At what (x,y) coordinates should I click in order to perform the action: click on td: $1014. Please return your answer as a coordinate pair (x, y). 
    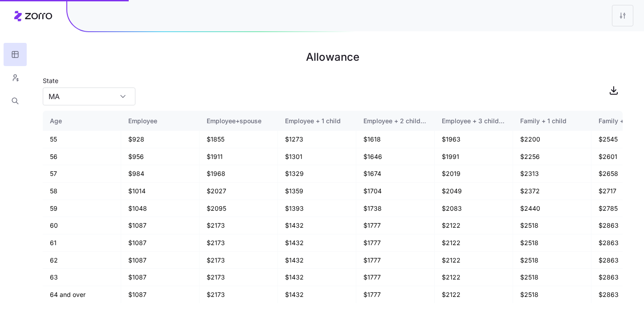
    Looking at the image, I should click on (161, 191).